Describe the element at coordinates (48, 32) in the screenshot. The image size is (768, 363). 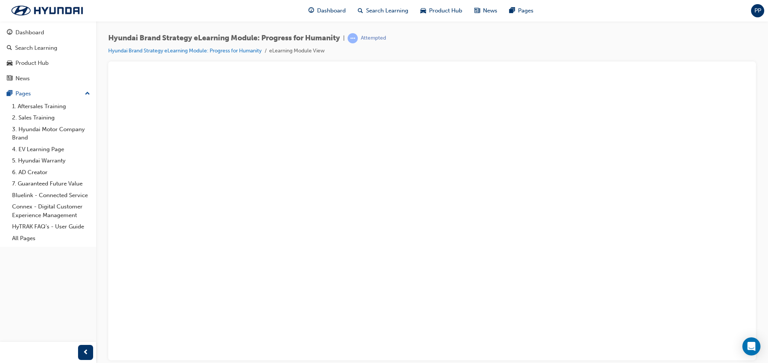
I see `a: Dashboard` at that location.